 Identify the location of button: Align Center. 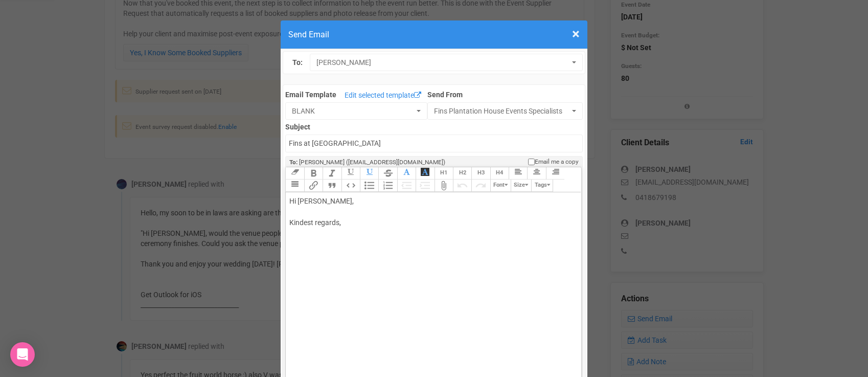
(536, 173).